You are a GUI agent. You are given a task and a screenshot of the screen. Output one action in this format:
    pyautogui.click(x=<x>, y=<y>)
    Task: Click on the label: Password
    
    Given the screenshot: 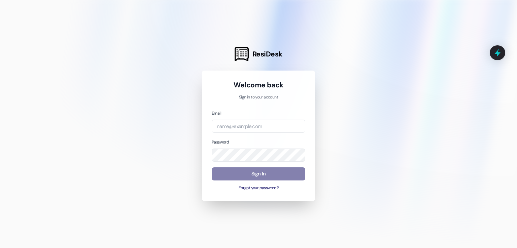 What is the action you would take?
    pyautogui.click(x=220, y=142)
    